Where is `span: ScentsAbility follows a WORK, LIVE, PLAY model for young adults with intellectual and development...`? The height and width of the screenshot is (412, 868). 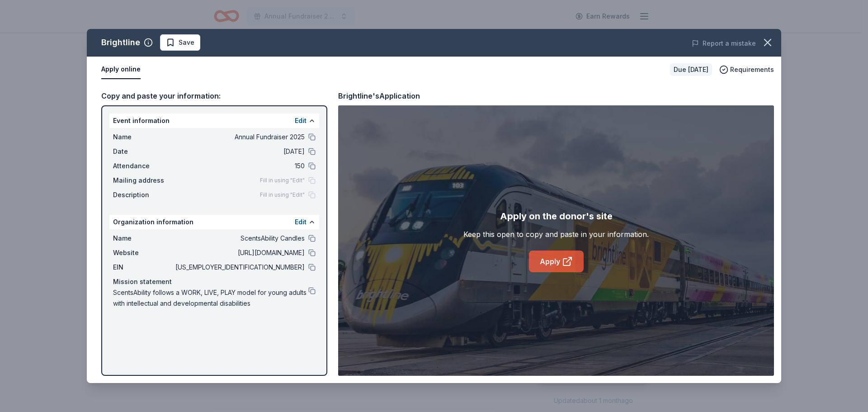
span: ScentsAbility follows a WORK, LIVE, PLAY model for young adults with intellectual and development... is located at coordinates (211, 297).